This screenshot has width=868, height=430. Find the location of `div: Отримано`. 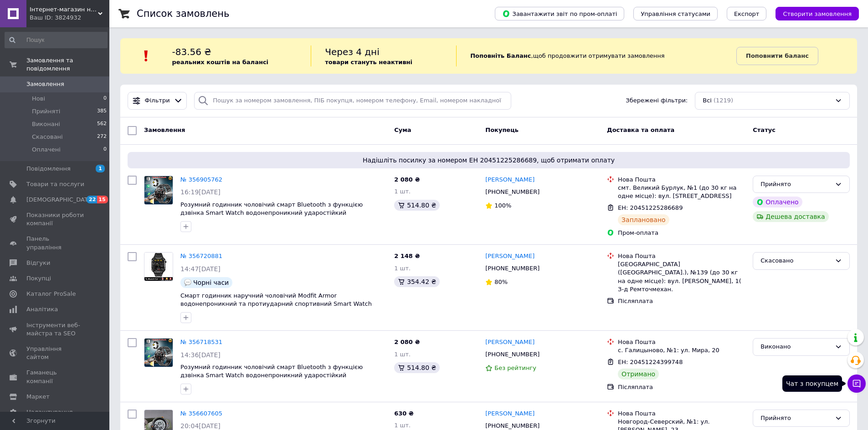

div: Отримано is located at coordinates (639, 374).